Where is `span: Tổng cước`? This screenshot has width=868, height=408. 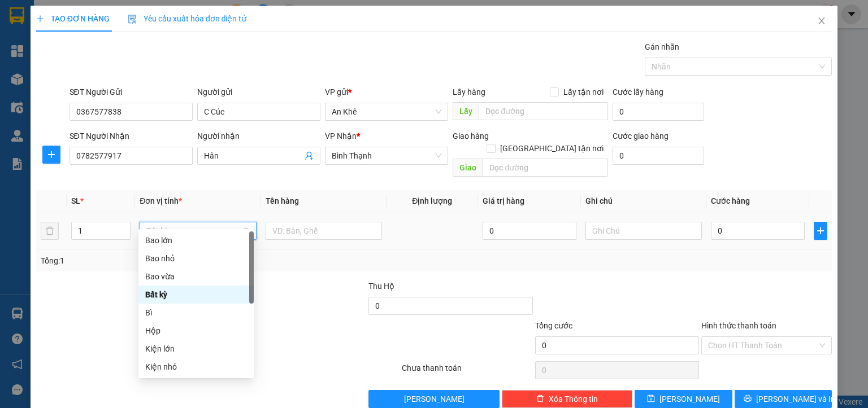
span: Tổng cước is located at coordinates (553, 326).